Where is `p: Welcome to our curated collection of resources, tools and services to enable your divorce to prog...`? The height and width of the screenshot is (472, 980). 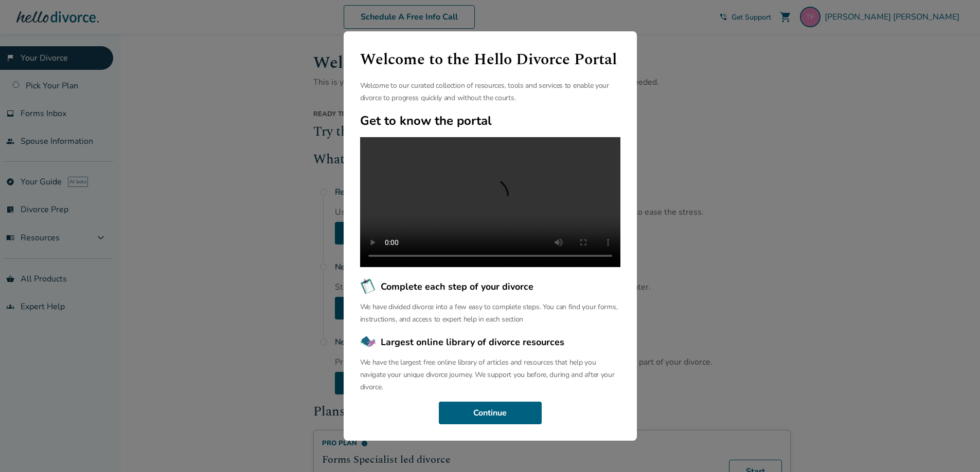 p: Welcome to our curated collection of resources, tools and services to enable your divorce to prog... is located at coordinates (490, 92).